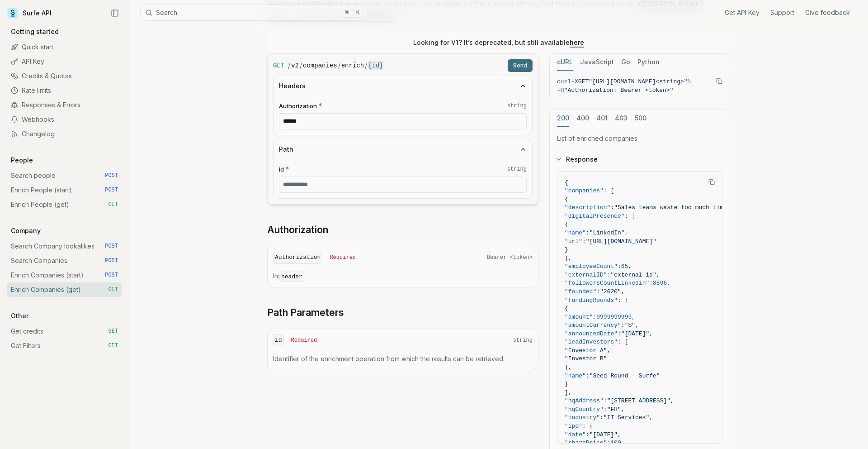  Describe the element at coordinates (574, 81) in the screenshot. I see `span: -X` at that location.